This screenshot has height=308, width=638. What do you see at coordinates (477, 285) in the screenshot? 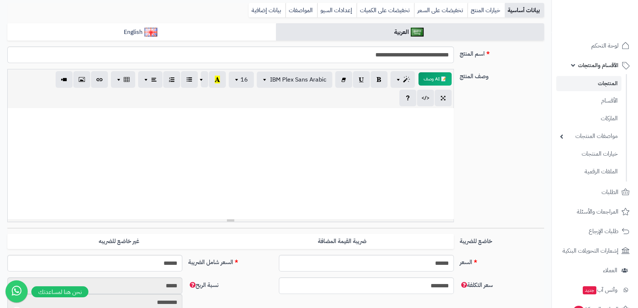
I see `span: سعر التكلفة` at bounding box center [477, 285].